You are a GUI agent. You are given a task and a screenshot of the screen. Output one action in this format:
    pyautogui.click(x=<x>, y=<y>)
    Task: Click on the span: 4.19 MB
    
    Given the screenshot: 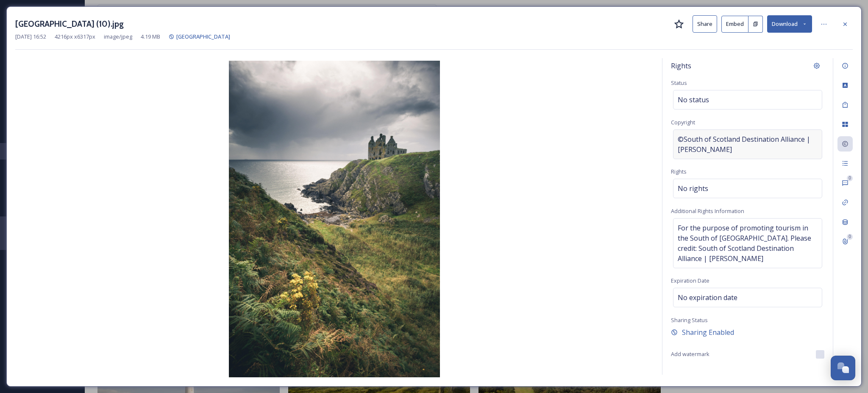 What is the action you would take?
    pyautogui.click(x=151, y=37)
    